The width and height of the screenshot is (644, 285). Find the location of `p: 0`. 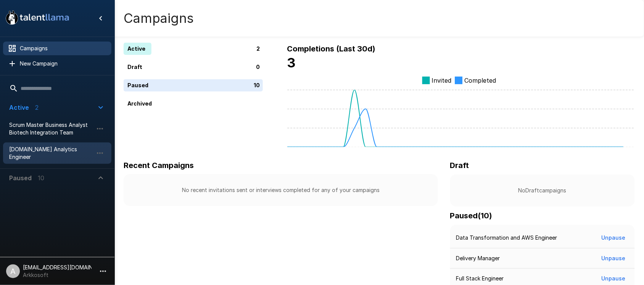

p: 0 is located at coordinates (258, 67).